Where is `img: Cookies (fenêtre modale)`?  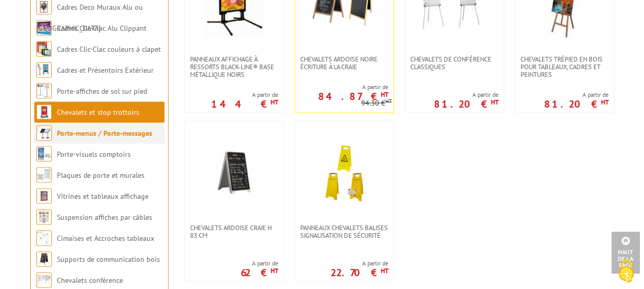
img: Cookies (fenêtre modale) is located at coordinates (626, 271).